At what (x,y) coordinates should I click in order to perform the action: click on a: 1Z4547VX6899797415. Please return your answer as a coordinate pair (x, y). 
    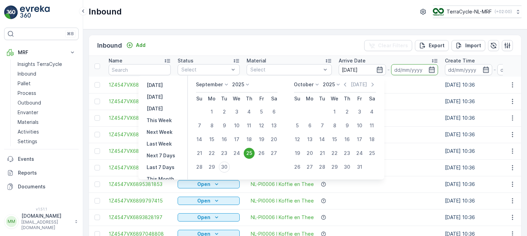
    Looking at the image, I should click on (140, 201).